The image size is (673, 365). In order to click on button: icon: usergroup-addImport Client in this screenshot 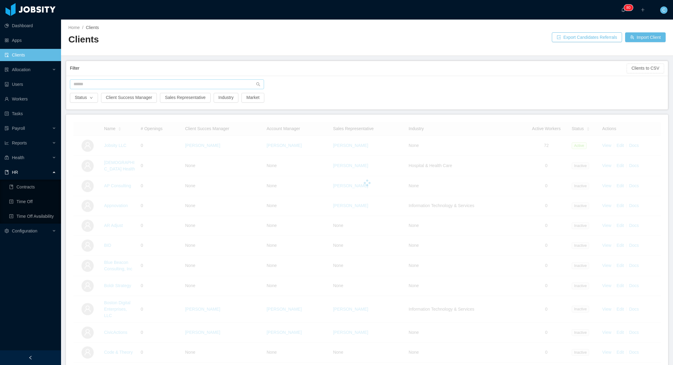, I will do `click(646, 37)`.